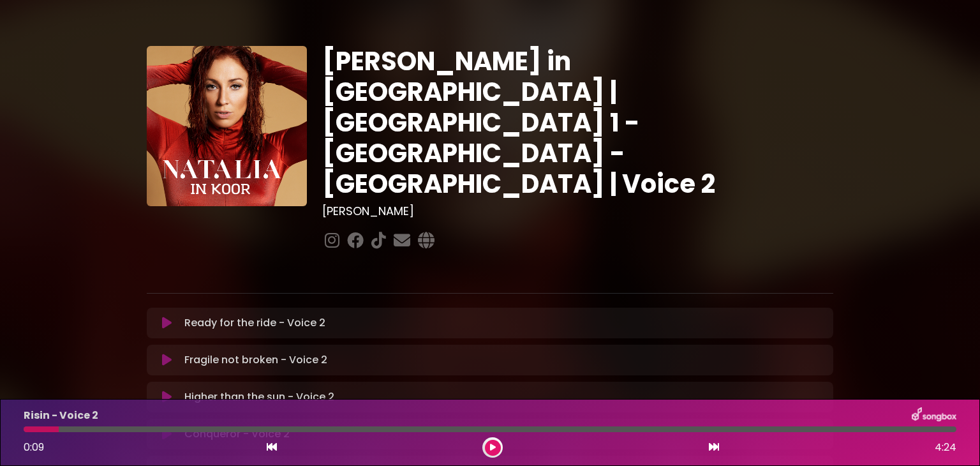 Image resolution: width=980 pixels, height=466 pixels. What do you see at coordinates (256, 360) in the screenshot?
I see `p: Fragile not broken - Voice 2` at bounding box center [256, 360].